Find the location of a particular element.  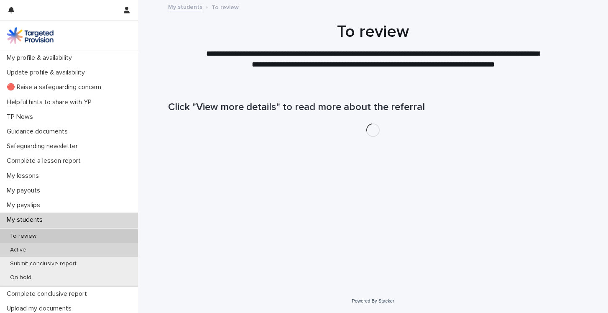

h1: Click "View more details" to read more about the referral is located at coordinates (373, 107).